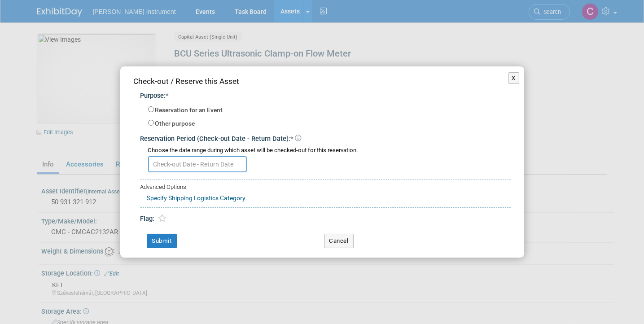  What do you see at coordinates (162, 241) in the screenshot?
I see `button: Submit` at bounding box center [162, 241].